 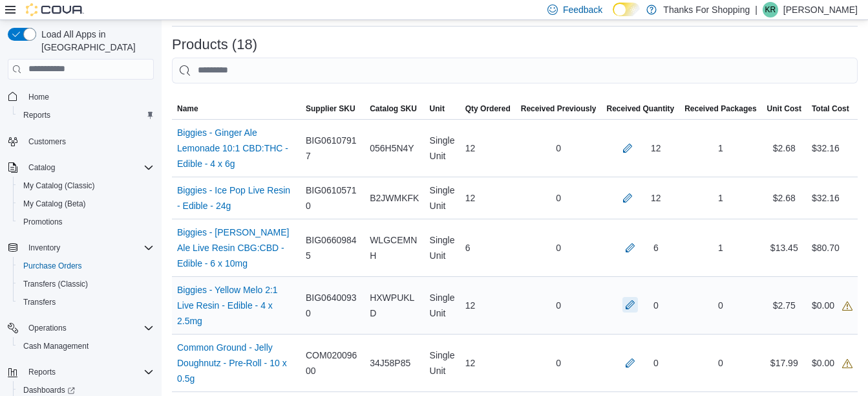 What do you see at coordinates (331, 109) in the screenshot?
I see `span: Supplier SKU` at bounding box center [331, 109].